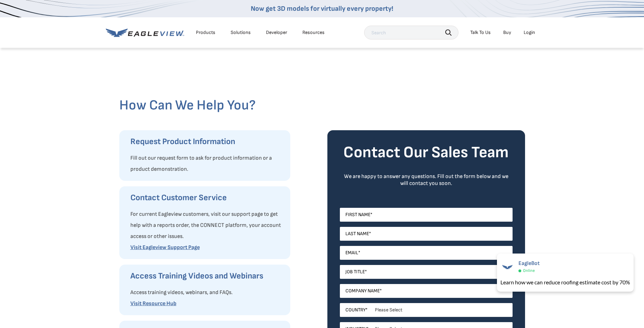  Describe the element at coordinates (507, 267) in the screenshot. I see `img: EagleBot` at that location.